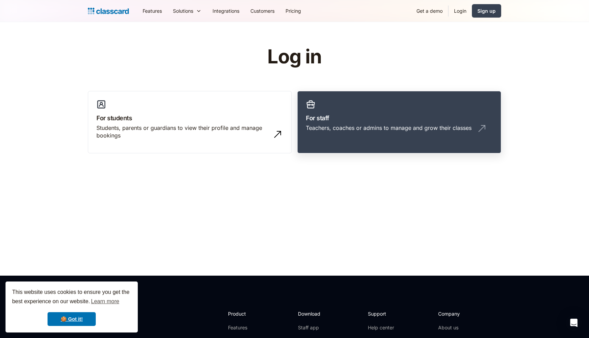 The height and width of the screenshot is (338, 589). Describe the element at coordinates (487, 11) in the screenshot. I see `a: Sign up` at that location.